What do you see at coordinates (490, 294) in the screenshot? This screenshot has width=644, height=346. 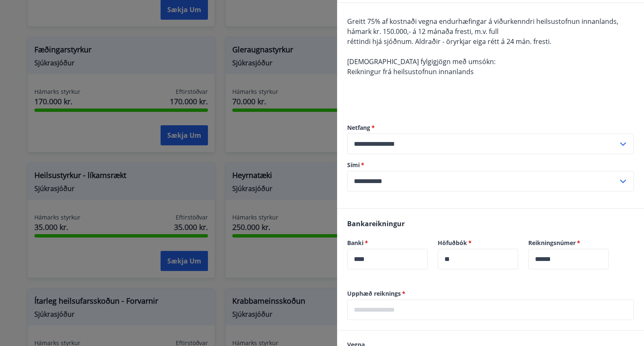 I see `label: Upphæð reiknings` at bounding box center [490, 294].